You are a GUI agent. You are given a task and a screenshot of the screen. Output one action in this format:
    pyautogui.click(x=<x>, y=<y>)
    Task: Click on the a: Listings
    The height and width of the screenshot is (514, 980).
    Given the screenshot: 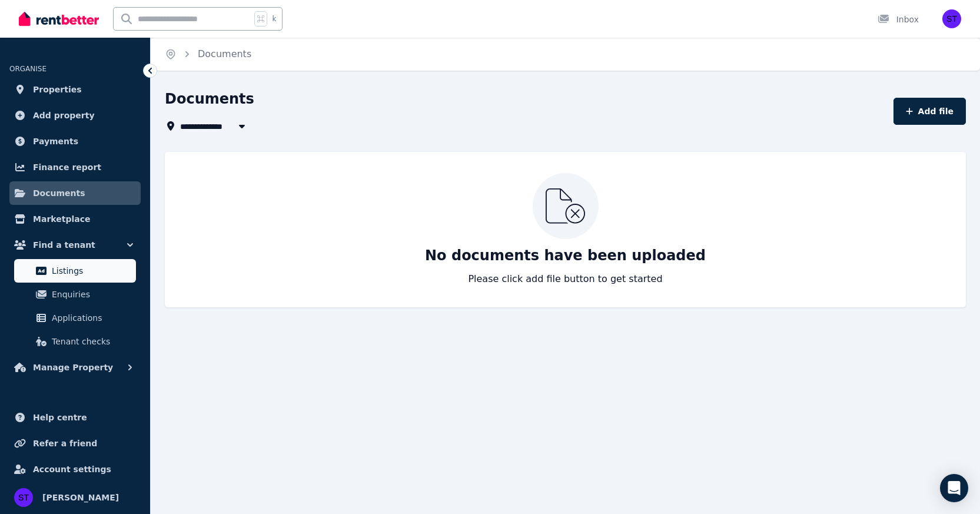 What is the action you would take?
    pyautogui.click(x=75, y=271)
    